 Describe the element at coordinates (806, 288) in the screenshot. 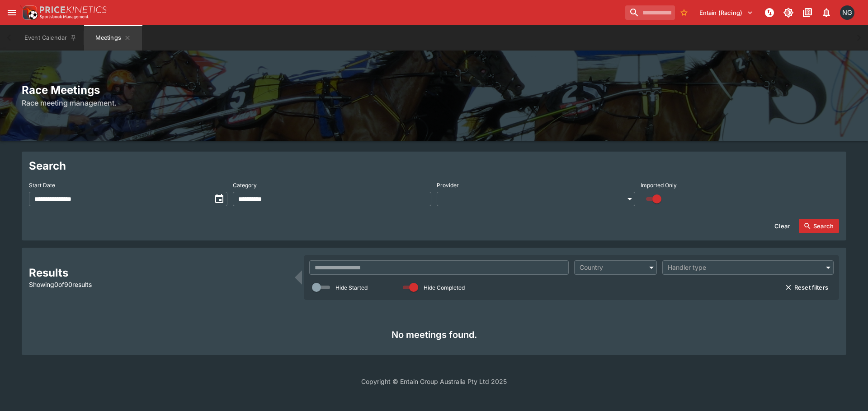

I see `button: Reset filters` at that location.